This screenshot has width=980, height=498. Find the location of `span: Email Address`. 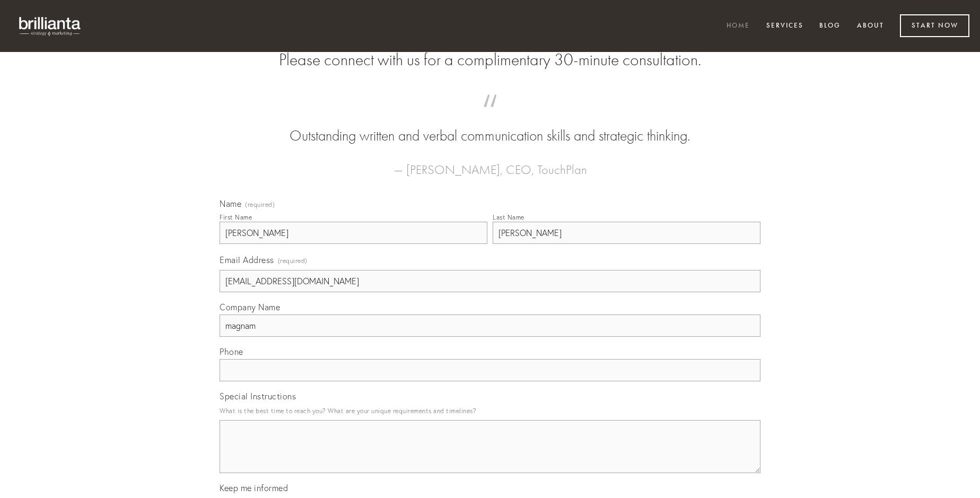

span: Email Address is located at coordinates (247, 260).